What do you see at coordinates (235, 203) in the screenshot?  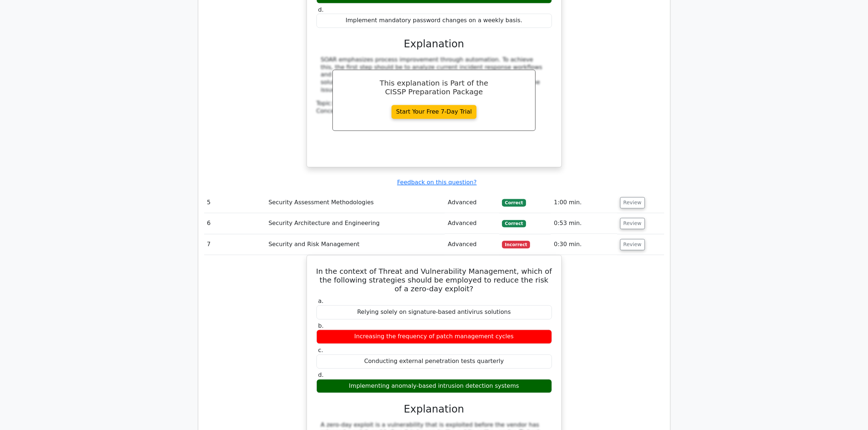 I see `td: 5` at bounding box center [235, 203].